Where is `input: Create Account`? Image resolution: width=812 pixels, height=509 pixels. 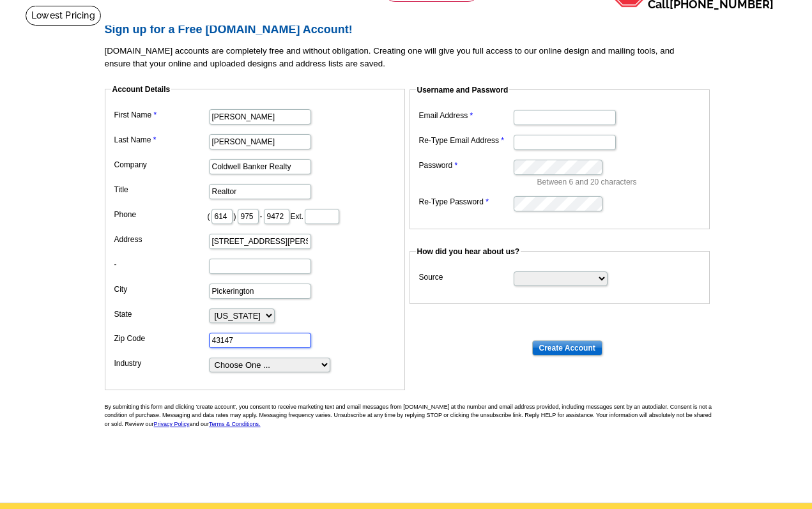 input: Create Account is located at coordinates (567, 348).